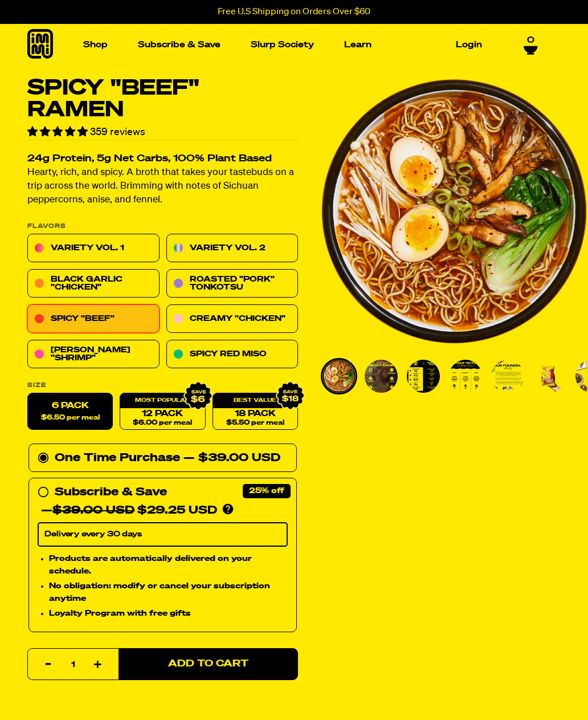  Describe the element at coordinates (93, 511) in the screenshot. I see `del: $39.00 USD` at that location.